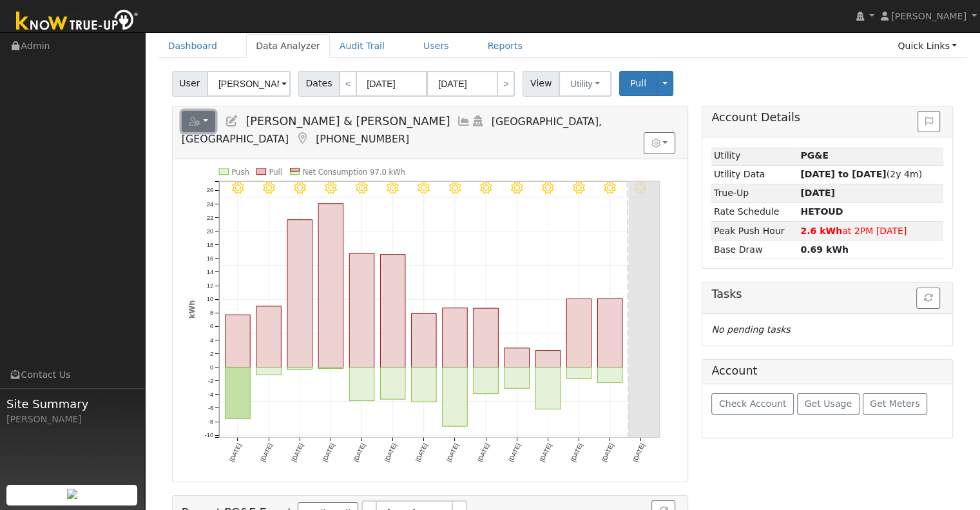  Describe the element at coordinates (209, 231) in the screenshot. I see `text: 20` at that location.